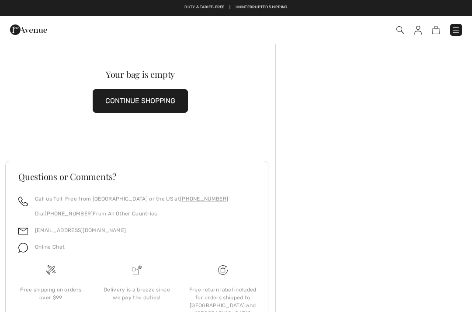 Image resolution: width=472 pixels, height=312 pixels. Describe the element at coordinates (23, 231) in the screenshot. I see `img: email` at that location.